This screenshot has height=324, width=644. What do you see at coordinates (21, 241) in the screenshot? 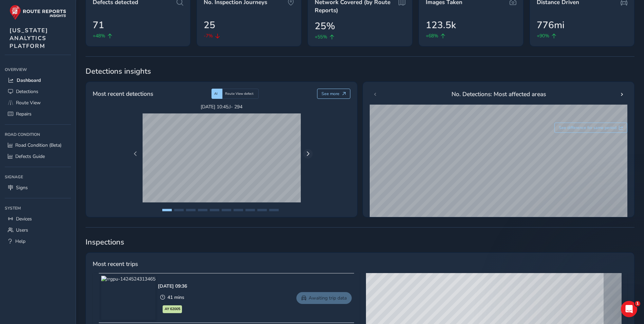
I see `span: Help` at bounding box center [21, 241].